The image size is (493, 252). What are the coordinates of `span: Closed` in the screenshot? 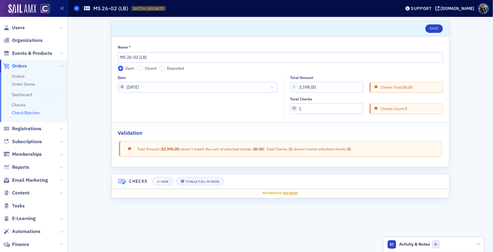 It's located at (151, 68).